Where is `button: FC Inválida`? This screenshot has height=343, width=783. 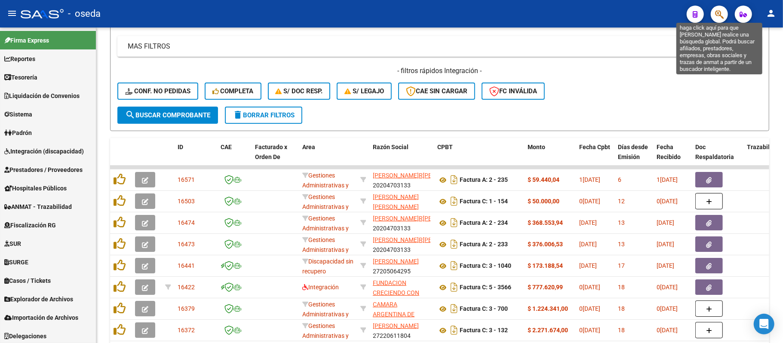
button: FC Inválida is located at coordinates (513, 91).